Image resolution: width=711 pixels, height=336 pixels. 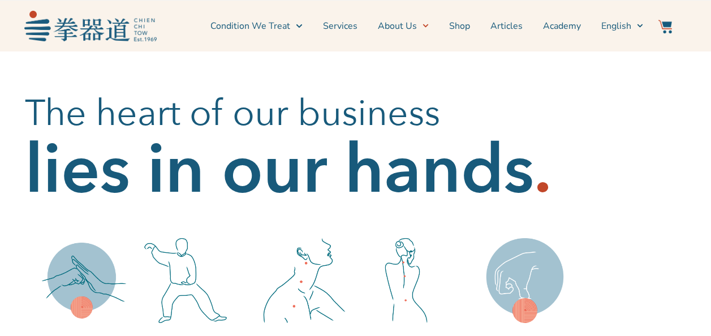 What do you see at coordinates (665, 27) in the screenshot?
I see `img: Website Icon-03` at bounding box center [665, 27].